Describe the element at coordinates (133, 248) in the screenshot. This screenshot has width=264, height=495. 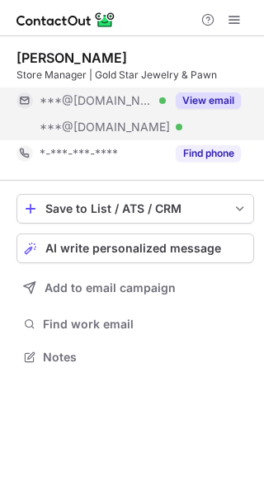
I see `span: AI write personalized message` at that location.